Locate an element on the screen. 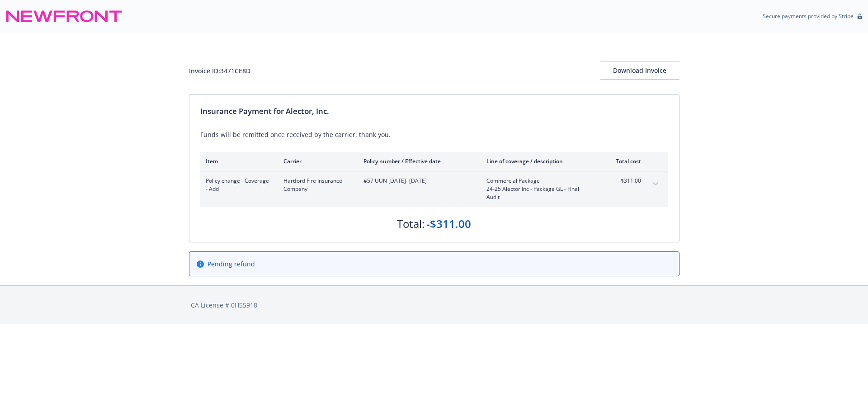 This screenshot has width=868, height=412. div: Total: is located at coordinates (411, 224).